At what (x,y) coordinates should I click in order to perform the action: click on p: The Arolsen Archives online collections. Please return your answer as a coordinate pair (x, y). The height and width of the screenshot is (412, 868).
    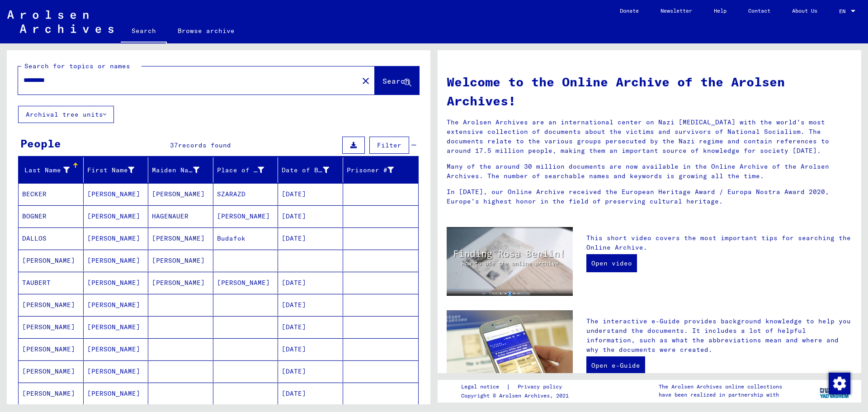
    Looking at the image, I should click on (720, 386).